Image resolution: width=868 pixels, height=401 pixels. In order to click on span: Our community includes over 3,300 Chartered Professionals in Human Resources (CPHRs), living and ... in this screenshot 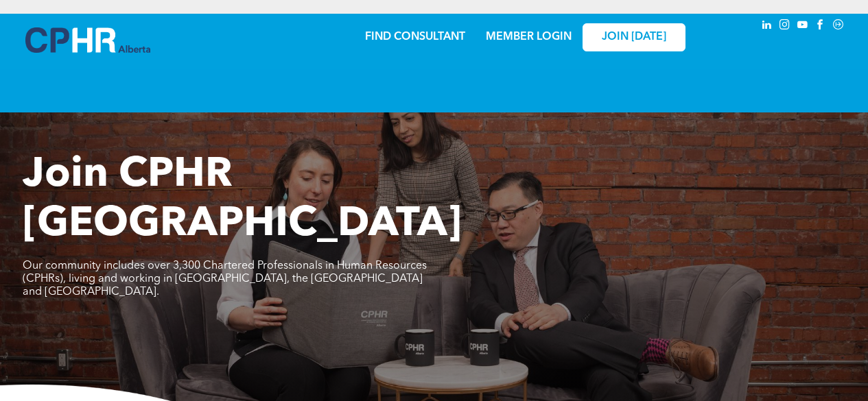, I will do `click(225, 279)`.